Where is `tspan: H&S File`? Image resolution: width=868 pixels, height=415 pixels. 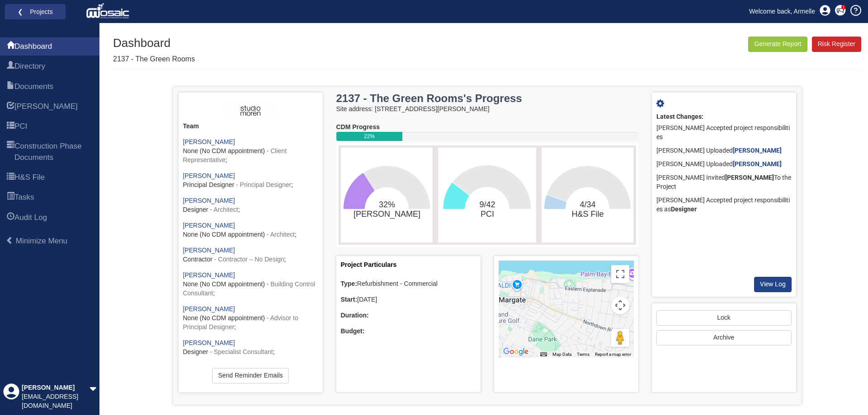
tspan: H&S File is located at coordinates (588, 214).